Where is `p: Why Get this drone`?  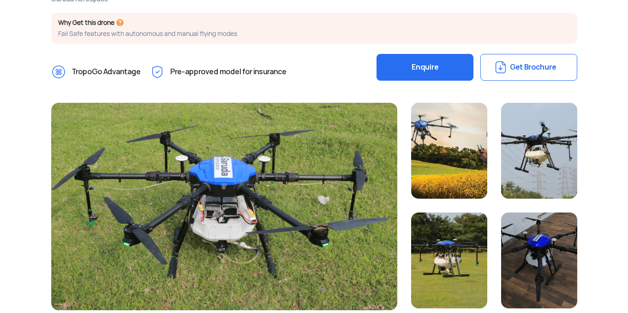
p: Why Get this drone is located at coordinates (314, 23).